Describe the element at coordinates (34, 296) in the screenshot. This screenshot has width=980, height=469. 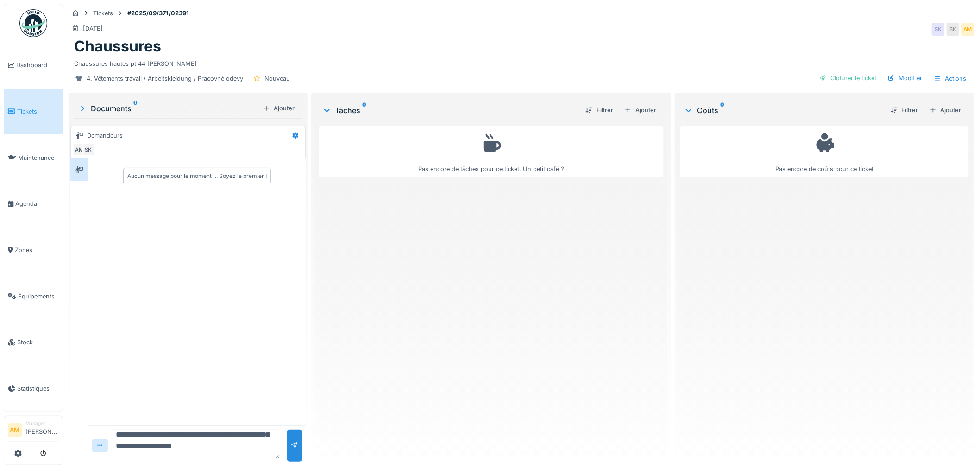
I see `a: Équipements` at that location.